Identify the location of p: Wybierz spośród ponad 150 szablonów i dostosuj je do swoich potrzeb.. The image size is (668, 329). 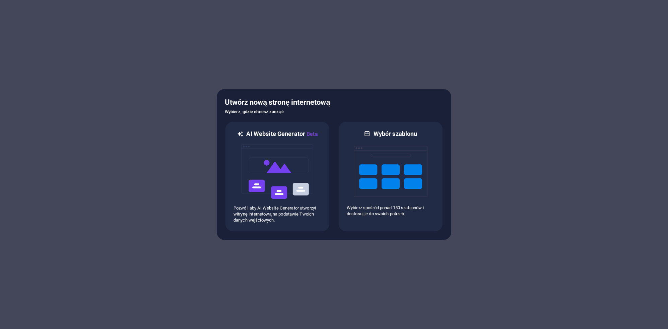
(390, 211).